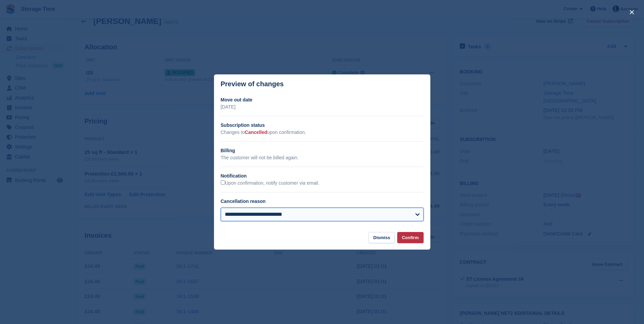 The height and width of the screenshot is (324, 644). I want to click on p: The customer will not be billed again., so click(322, 158).